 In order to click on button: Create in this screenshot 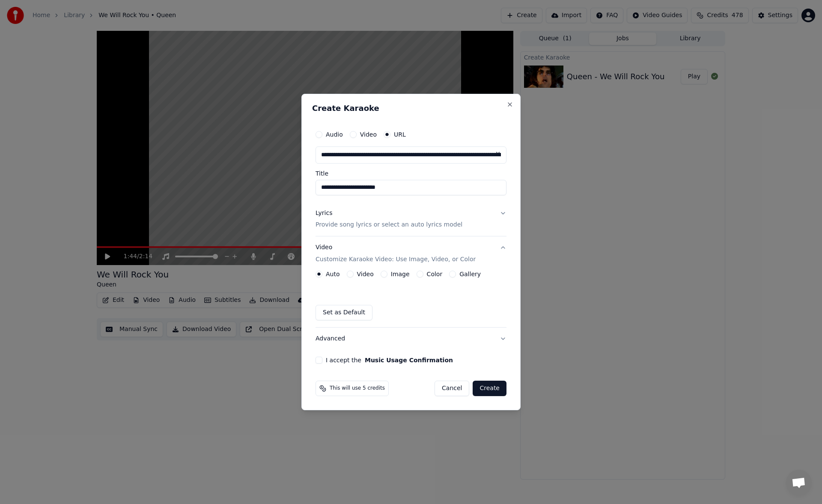, I will do `click(489, 388)`.